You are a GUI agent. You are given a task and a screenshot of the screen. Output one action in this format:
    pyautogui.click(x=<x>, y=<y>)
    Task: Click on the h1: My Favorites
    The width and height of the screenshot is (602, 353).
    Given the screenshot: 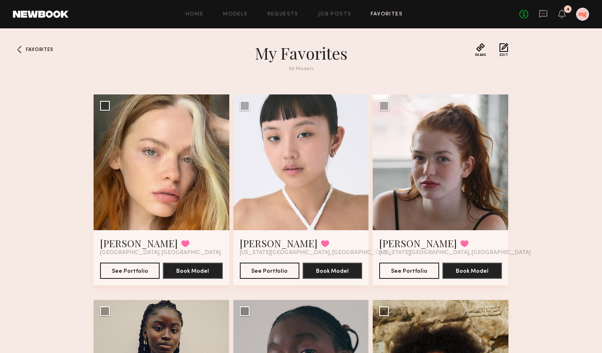 What is the action you would take?
    pyautogui.click(x=301, y=53)
    